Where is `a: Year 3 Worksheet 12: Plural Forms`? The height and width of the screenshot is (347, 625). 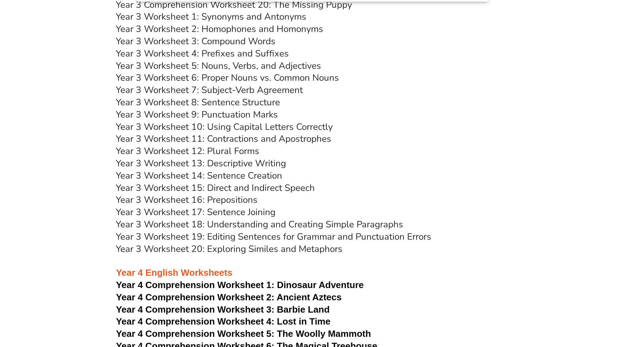 a: Year 3 Worksheet 12: Plural Forms is located at coordinates (188, 151).